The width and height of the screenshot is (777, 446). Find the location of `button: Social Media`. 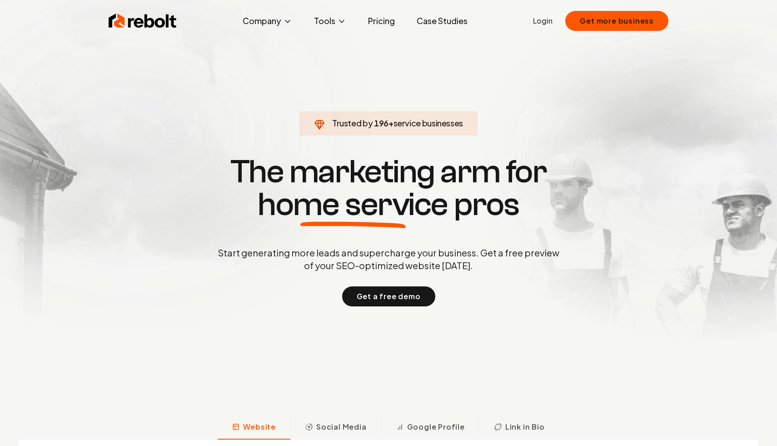

button: Social Media is located at coordinates (336, 428).